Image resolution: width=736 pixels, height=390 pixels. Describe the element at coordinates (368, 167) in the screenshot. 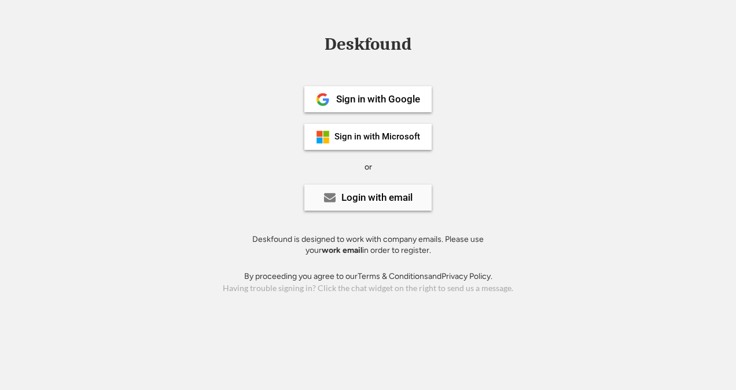

I see `div: or` at that location.